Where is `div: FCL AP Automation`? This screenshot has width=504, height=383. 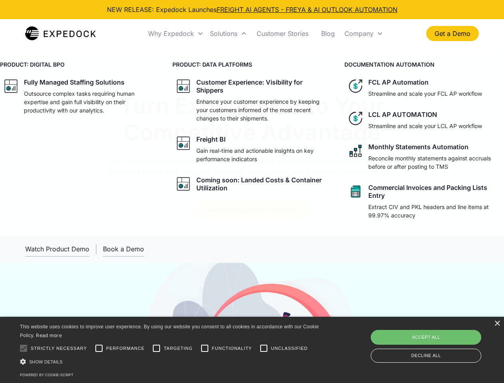 div: FCL AP Automation is located at coordinates (398, 82).